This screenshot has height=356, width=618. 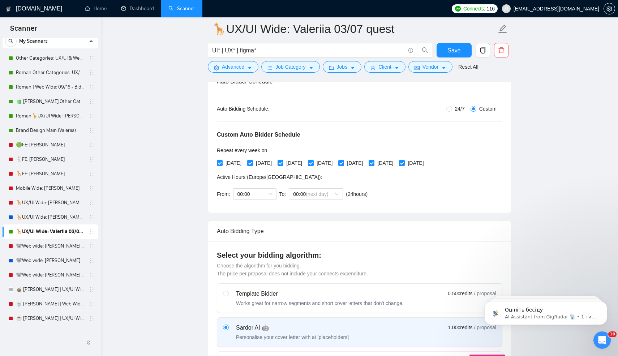 What do you see at coordinates (223, 194) in the screenshot?
I see `span: From:` at bounding box center [223, 194].